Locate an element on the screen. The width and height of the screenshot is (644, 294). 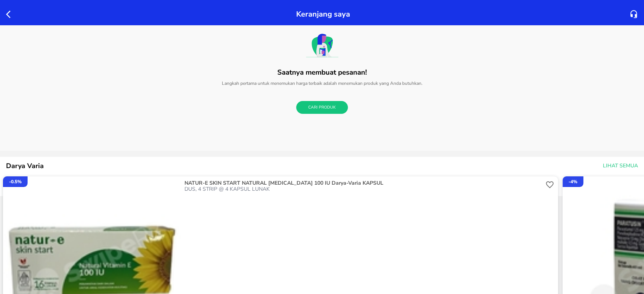
p: - 4 % is located at coordinates (572, 182).